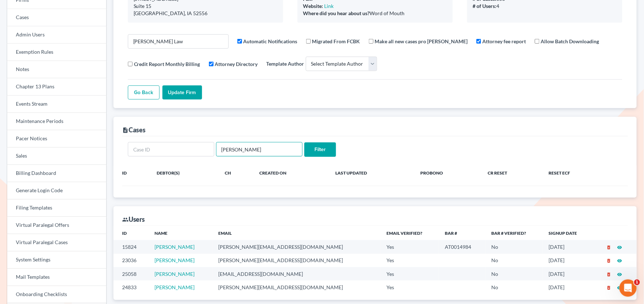  Describe the element at coordinates (205, 6) in the screenshot. I see `div: Suite 15` at that location.